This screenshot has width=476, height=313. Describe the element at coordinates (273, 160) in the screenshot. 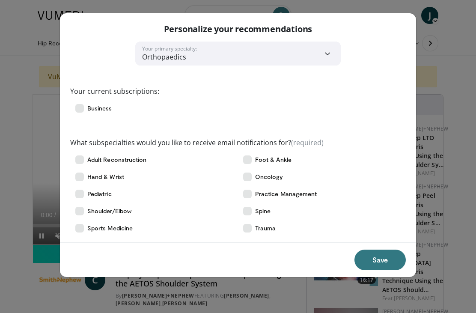

I see `span: Foot & Ankle` at that location.